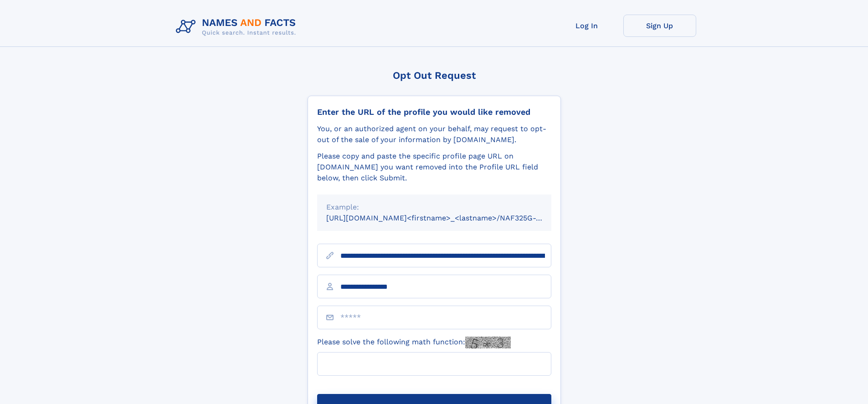 The image size is (868, 404). Describe the element at coordinates (587, 25) in the screenshot. I see `a: Log In` at that location.